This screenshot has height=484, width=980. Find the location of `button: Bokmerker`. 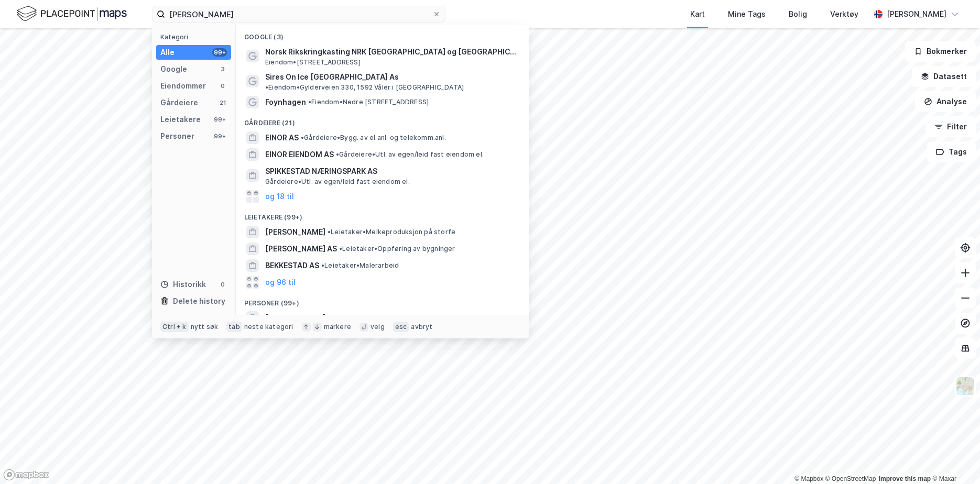

button: Bokmerker is located at coordinates (940, 51).